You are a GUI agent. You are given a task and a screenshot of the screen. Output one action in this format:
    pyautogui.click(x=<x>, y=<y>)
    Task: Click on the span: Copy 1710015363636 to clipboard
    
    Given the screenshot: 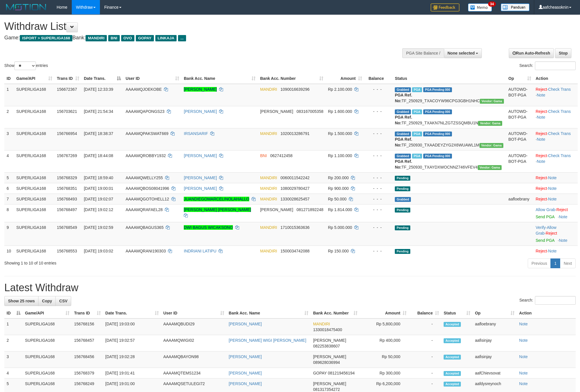 What is the action you would take?
    pyautogui.click(x=295, y=228)
    